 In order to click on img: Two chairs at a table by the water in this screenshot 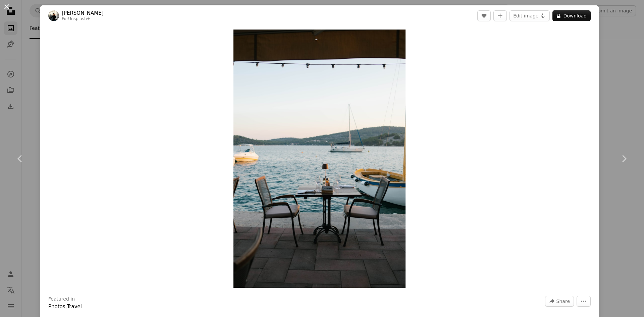, I will do `click(319, 159)`.